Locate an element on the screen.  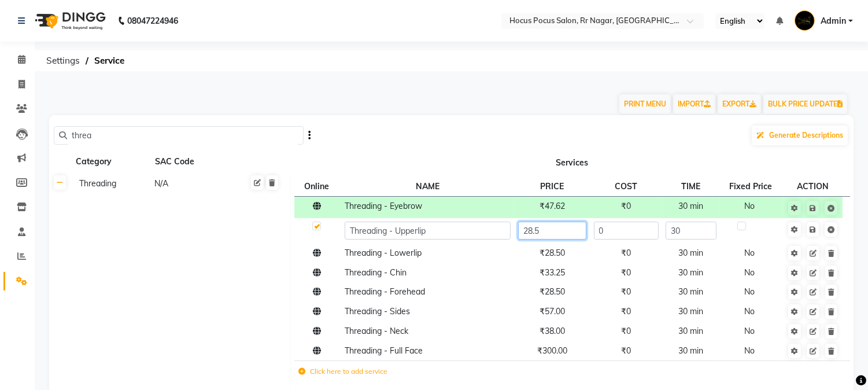
button: BULK PRICE UPDATE is located at coordinates (805, 104).